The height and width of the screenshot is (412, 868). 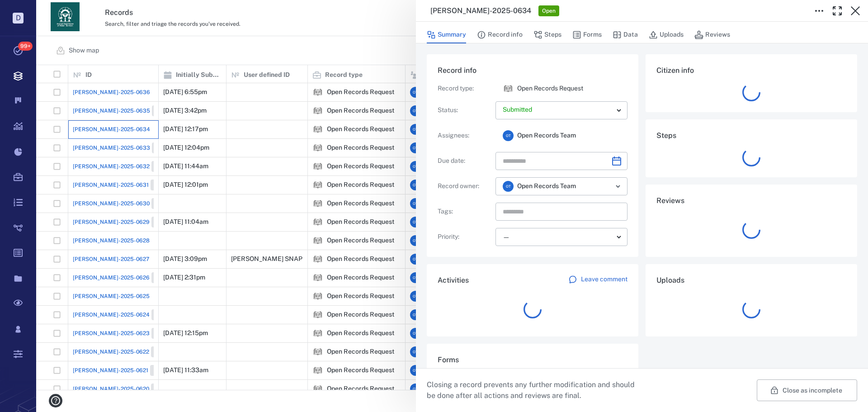 I want to click on button: Choose date, so click(x=617, y=161).